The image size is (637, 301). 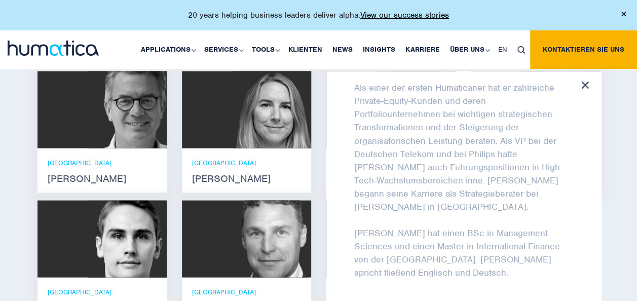 I want to click on img: logo, so click(x=53, y=48).